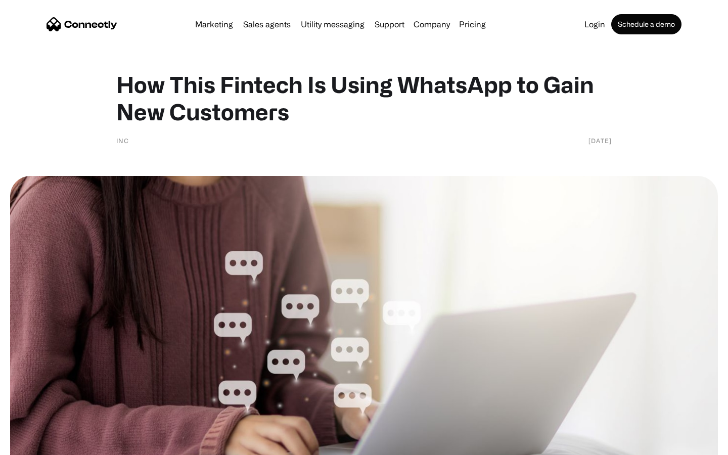 The height and width of the screenshot is (455, 728). What do you see at coordinates (389, 24) in the screenshot?
I see `a: Support` at bounding box center [389, 24].